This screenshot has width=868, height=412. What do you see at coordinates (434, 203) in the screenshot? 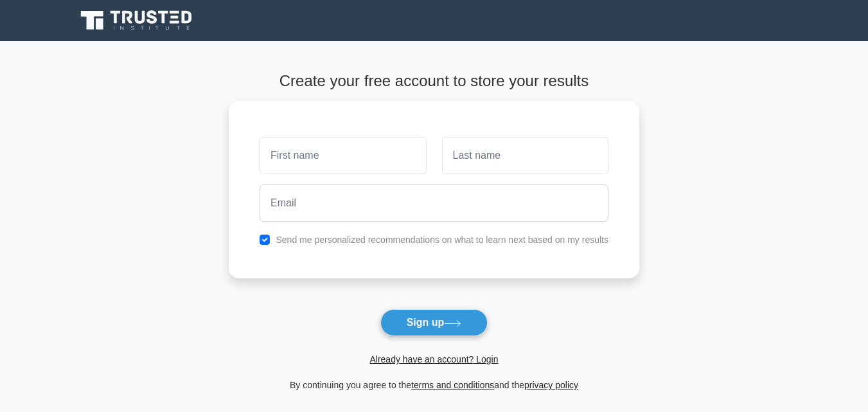
I see `input: Email` at bounding box center [434, 203].